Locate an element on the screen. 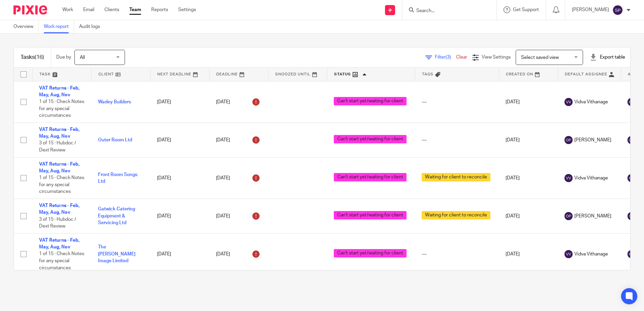  a: Front Room Songs Ltd is located at coordinates (118, 178).